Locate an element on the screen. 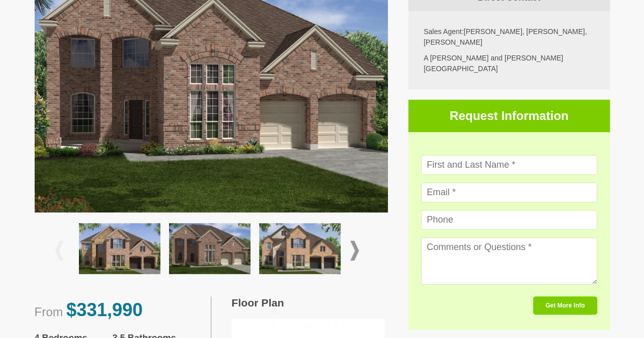 This screenshot has height=338, width=644. h3: Floor Plan is located at coordinates (310, 303).